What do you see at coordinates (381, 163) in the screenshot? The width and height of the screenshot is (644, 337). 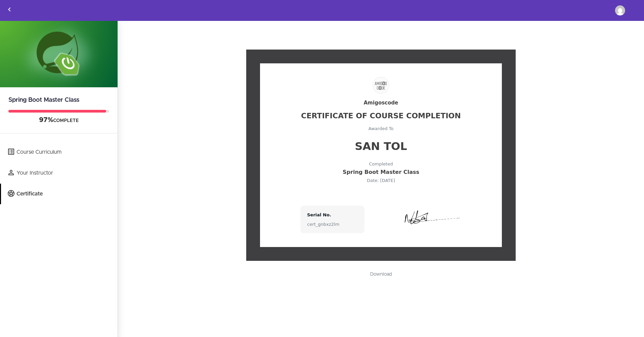 I see `div: Completed` at bounding box center [381, 163].